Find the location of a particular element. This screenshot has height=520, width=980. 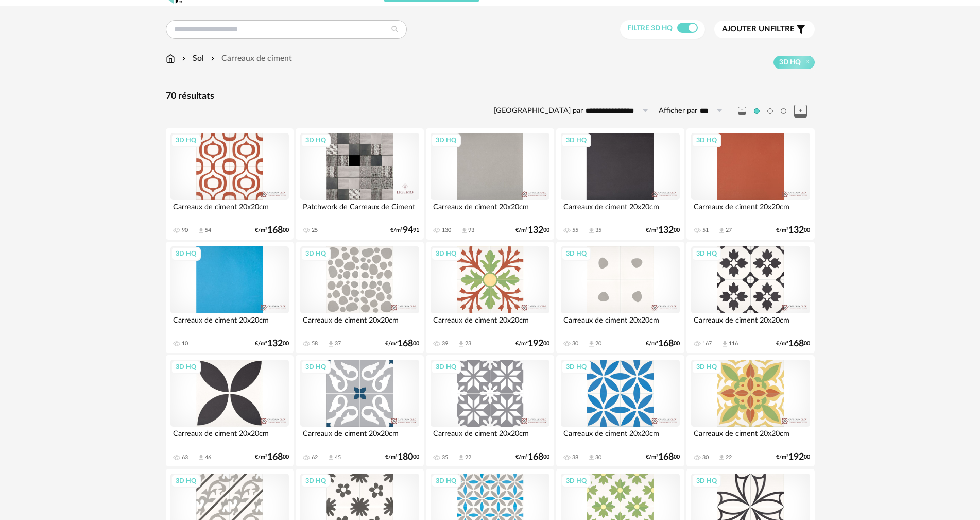

div: 58 is located at coordinates (315, 343).